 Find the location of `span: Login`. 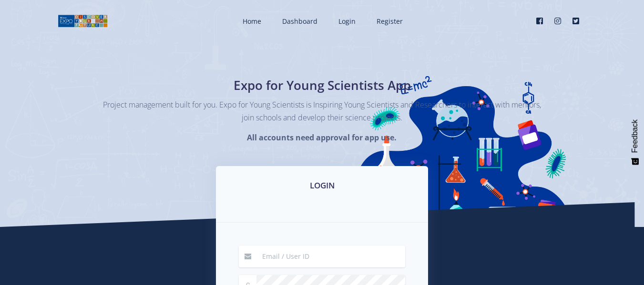

span: Login is located at coordinates (347, 21).